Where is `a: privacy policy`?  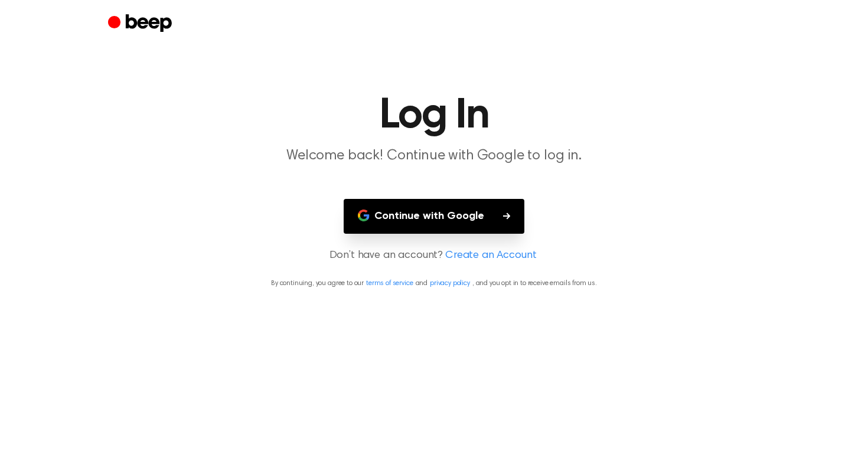 a: privacy policy is located at coordinates (450, 283).